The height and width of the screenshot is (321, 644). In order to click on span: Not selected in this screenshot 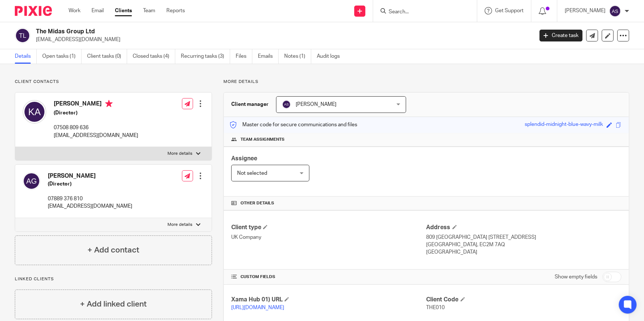, I will do `click(252, 173)`.